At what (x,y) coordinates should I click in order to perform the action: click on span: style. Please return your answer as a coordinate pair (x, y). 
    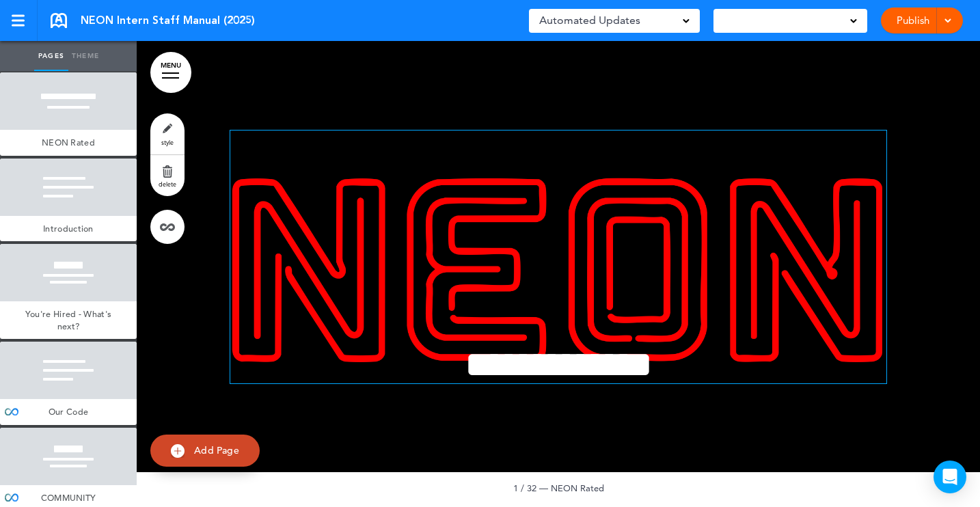
    Looking at the image, I should click on (168, 142).